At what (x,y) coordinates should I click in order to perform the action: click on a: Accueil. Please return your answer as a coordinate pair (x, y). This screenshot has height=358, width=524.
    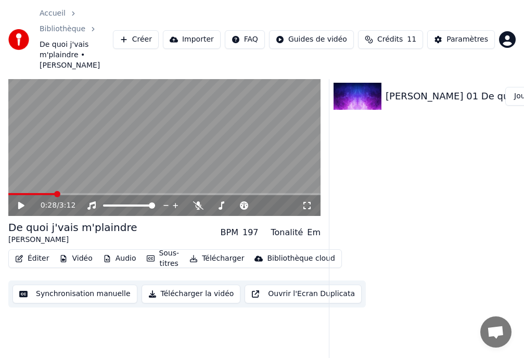
    Looking at the image, I should click on (53, 14).